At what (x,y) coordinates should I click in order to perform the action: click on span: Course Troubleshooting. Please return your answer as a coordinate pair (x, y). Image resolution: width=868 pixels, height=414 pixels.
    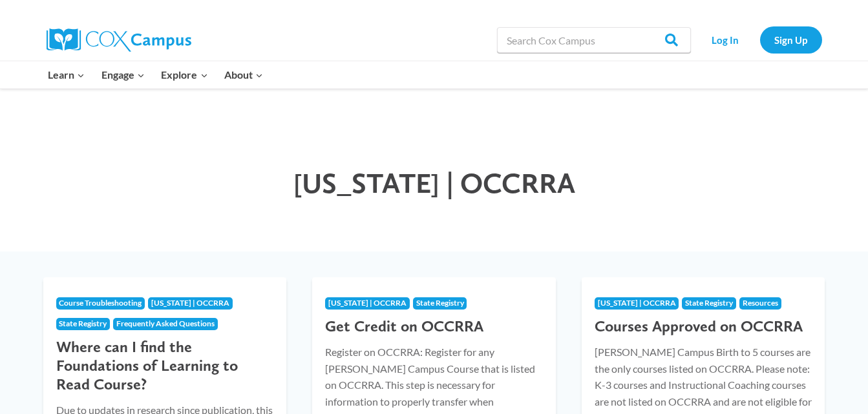
    Looking at the image, I should click on (100, 303).